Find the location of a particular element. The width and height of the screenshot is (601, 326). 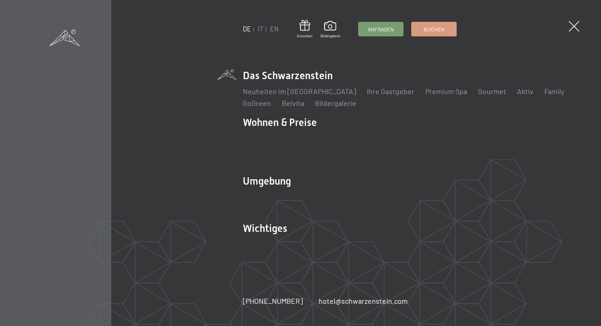

a: Family is located at coordinates (555, 91).